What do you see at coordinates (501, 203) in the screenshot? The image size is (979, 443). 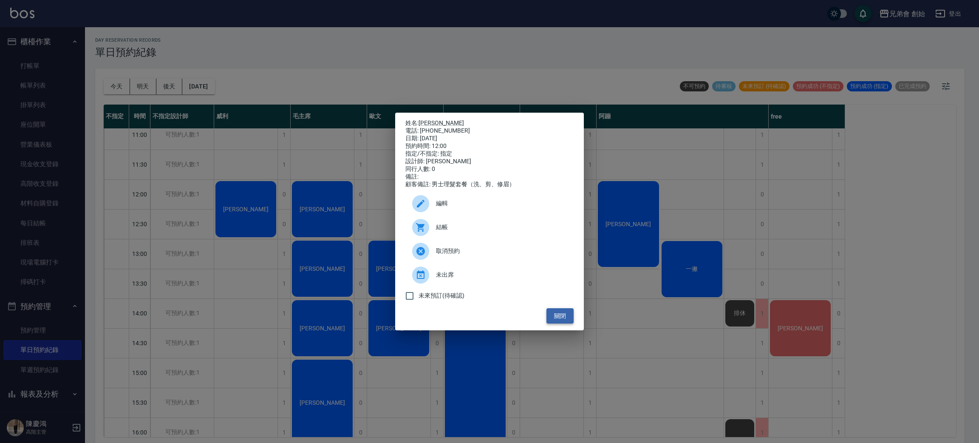 I see `span: 編輯` at bounding box center [501, 203].